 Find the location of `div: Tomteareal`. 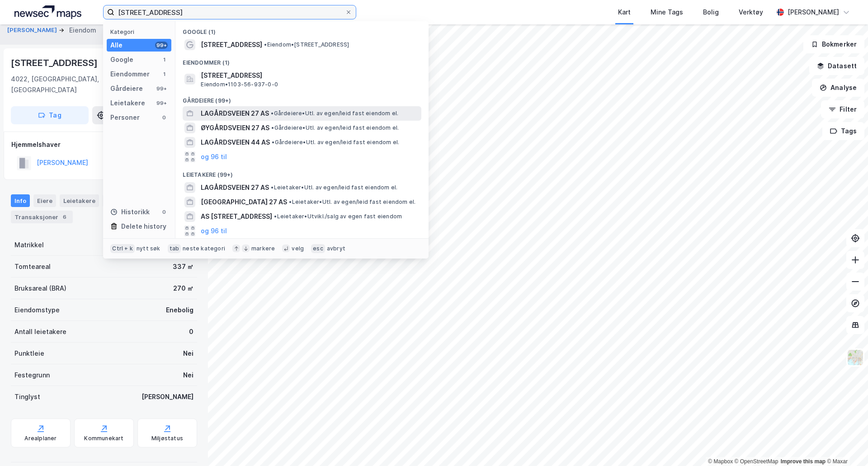

div: Tomteareal is located at coordinates (32, 267).